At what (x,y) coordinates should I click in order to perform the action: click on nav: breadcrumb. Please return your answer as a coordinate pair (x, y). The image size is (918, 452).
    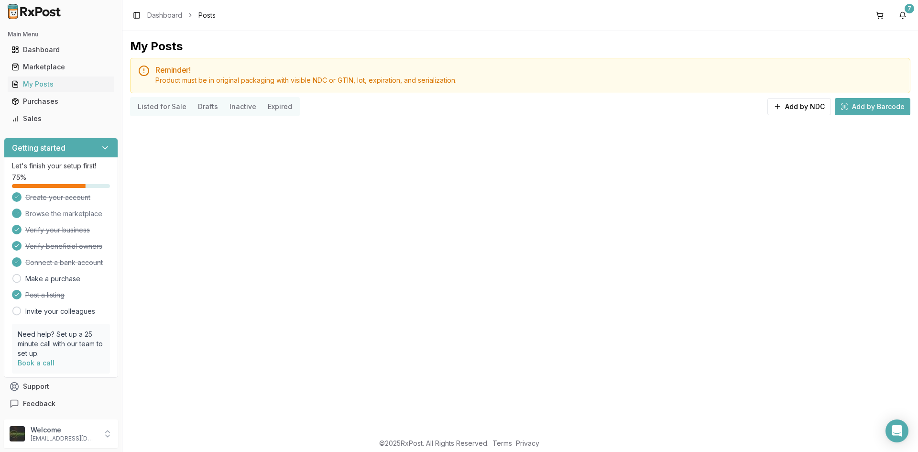
    Looking at the image, I should click on (181, 15).